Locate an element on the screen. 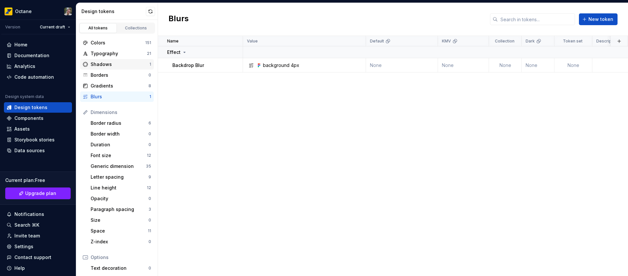 The width and height of the screenshot is (628, 276). div: Z-index is located at coordinates (119, 242).